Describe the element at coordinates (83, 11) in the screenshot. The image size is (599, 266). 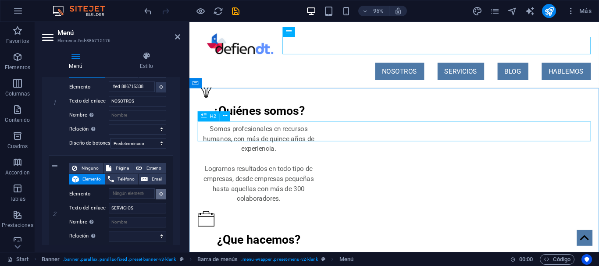
I see `img: Editor Logo` at that location.